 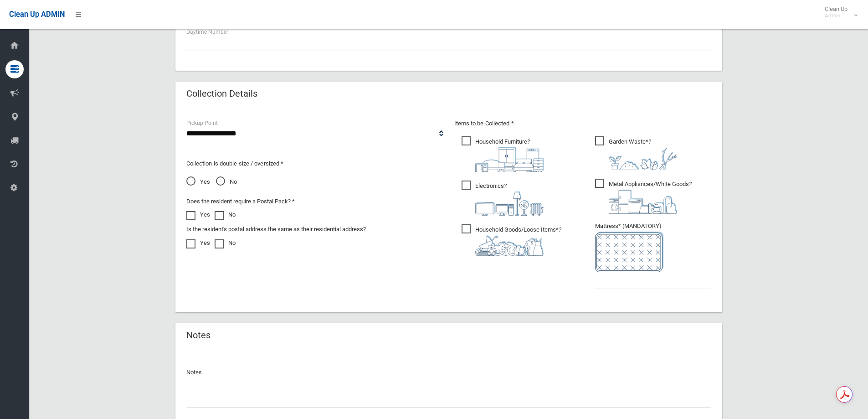 What do you see at coordinates (222, 94) in the screenshot?
I see `header: Collection Details` at bounding box center [222, 94].